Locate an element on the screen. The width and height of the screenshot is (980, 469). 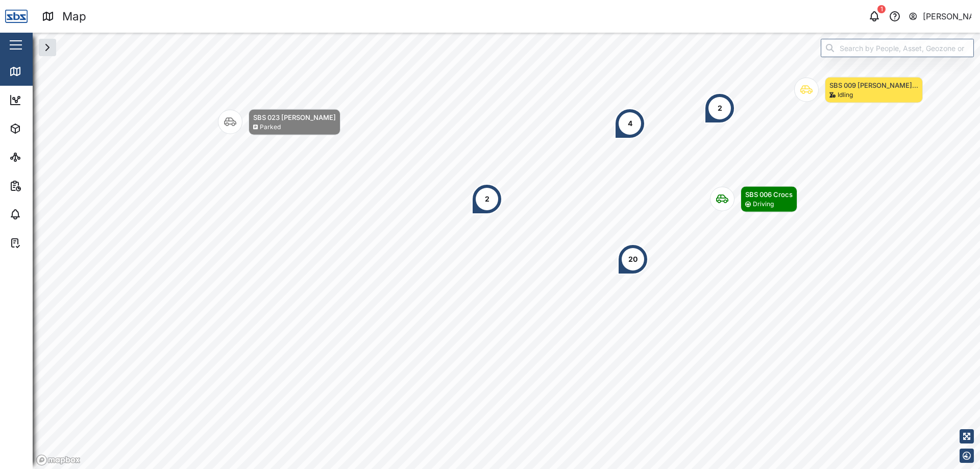
div: Sites is located at coordinates (39, 157).